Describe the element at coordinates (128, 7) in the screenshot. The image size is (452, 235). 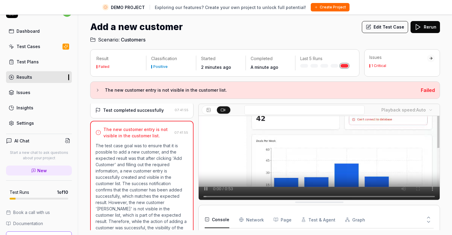
I see `span: DEMO PROJECT` at that location.